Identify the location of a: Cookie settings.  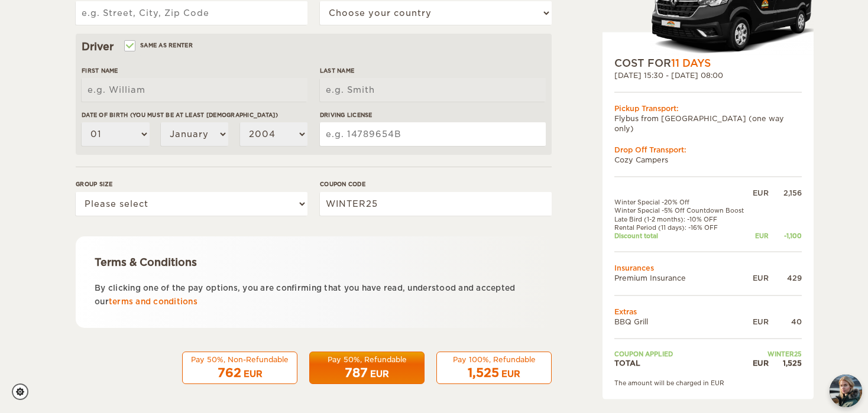
(24, 392).